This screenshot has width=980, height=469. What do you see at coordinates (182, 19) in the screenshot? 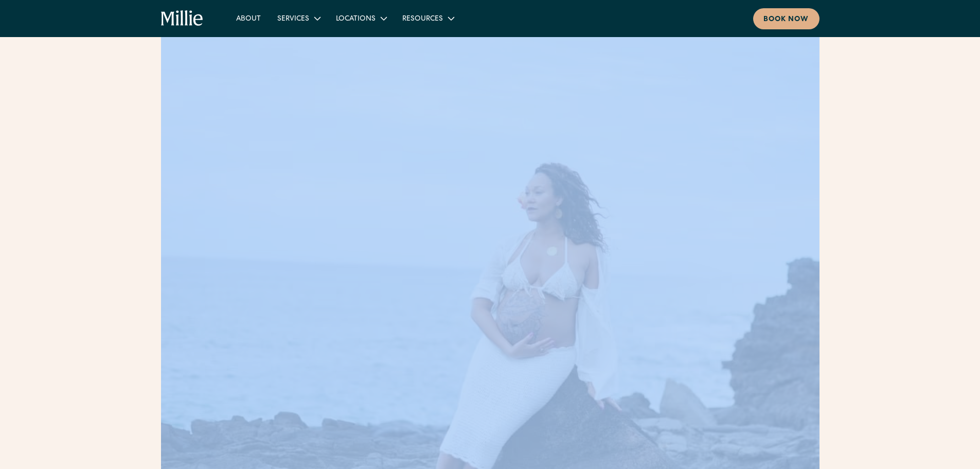
I see `a: home` at bounding box center [182, 19].